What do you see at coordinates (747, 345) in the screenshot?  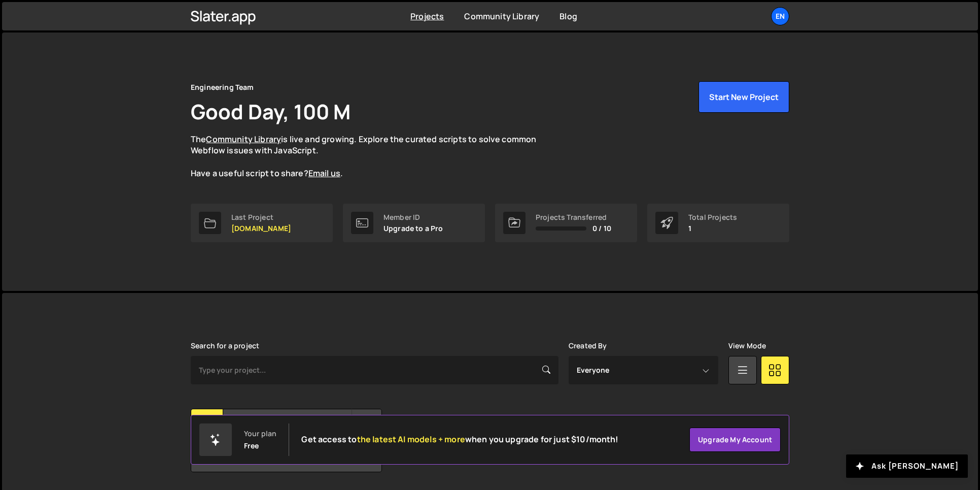 I see `label: View Mode` at bounding box center [747, 345].